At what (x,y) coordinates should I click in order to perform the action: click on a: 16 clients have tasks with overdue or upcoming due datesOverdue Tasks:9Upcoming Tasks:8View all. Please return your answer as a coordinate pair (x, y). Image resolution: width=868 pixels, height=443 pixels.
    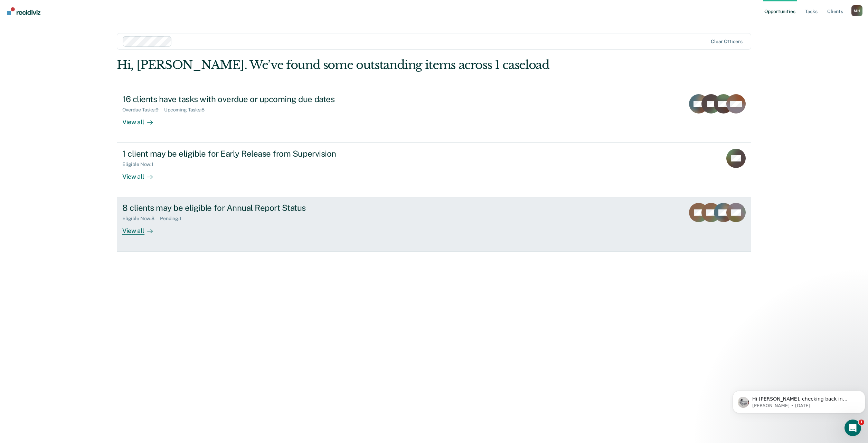
    Looking at the image, I should click on (434, 116).